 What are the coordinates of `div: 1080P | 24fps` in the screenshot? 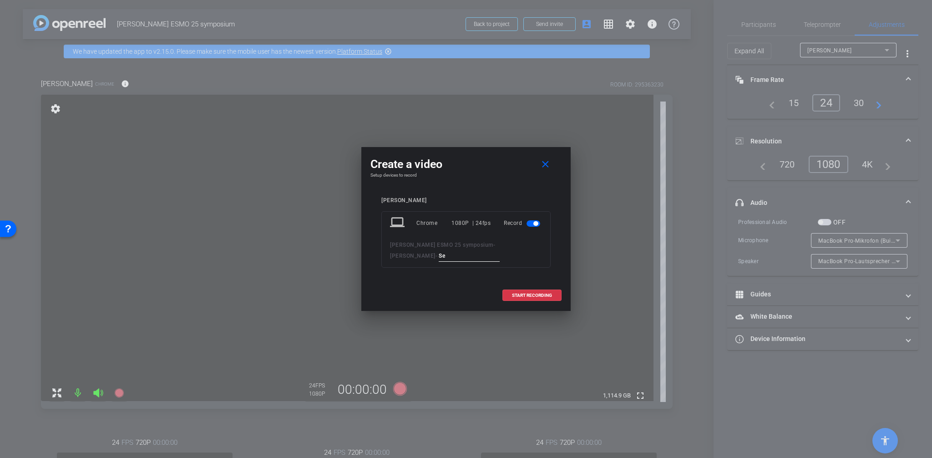 It's located at (471, 223).